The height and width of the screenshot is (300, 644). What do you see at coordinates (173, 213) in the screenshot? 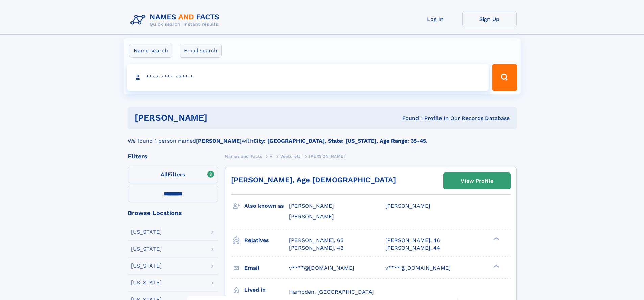
I see `div: Browse Locations` at bounding box center [173, 213].